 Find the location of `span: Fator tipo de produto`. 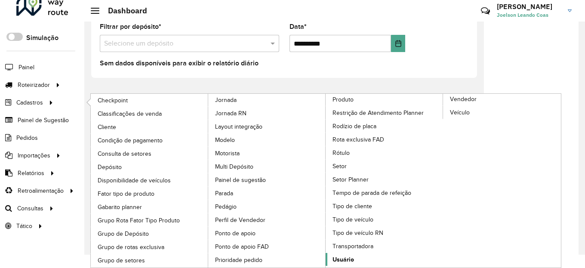

span: Fator tipo de produto is located at coordinates (126, 194).